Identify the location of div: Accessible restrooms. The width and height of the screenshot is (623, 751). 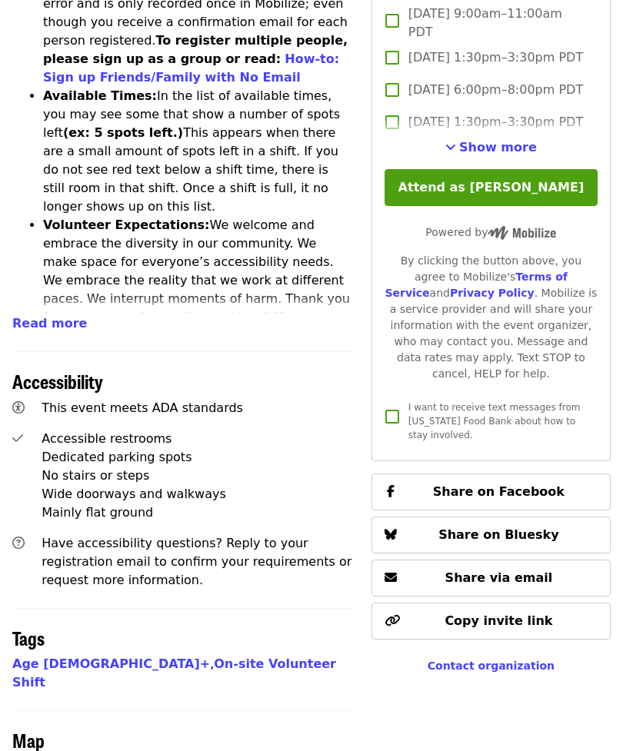
(197, 440).